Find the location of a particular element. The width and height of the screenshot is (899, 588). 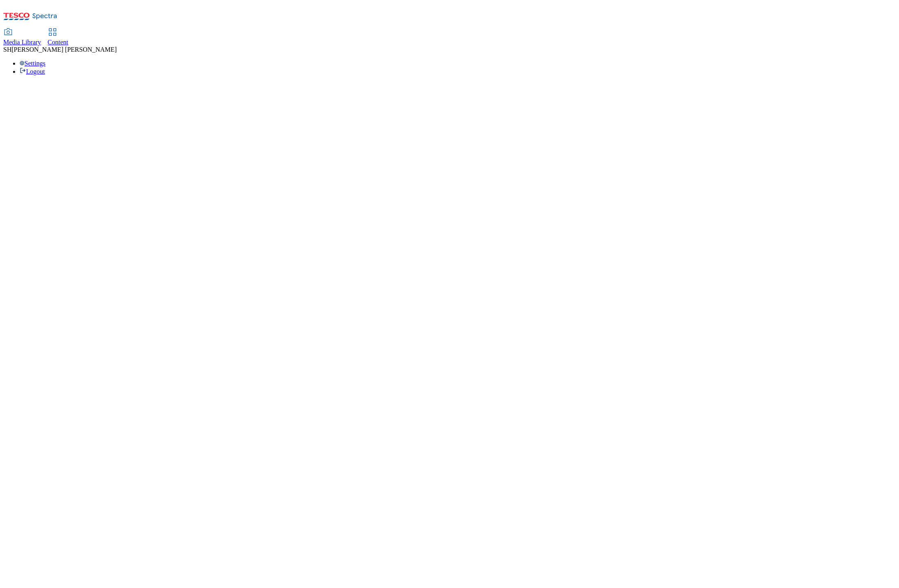

span: SH is located at coordinates (7, 49).